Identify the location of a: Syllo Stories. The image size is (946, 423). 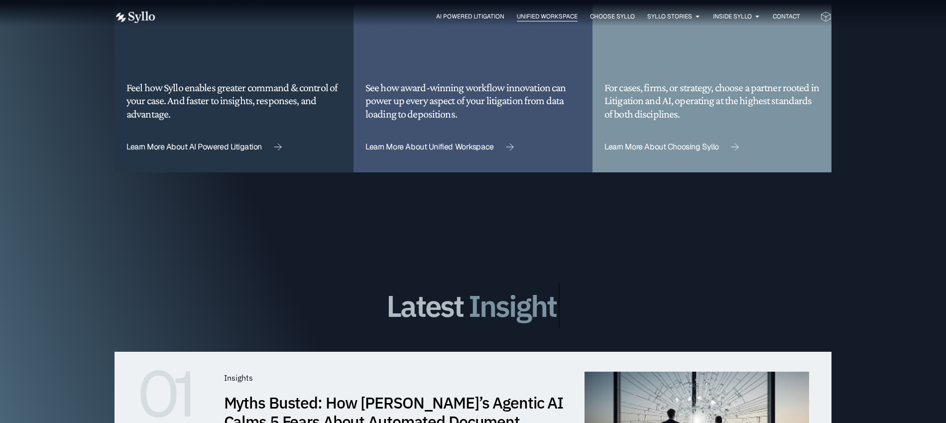
(670, 16).